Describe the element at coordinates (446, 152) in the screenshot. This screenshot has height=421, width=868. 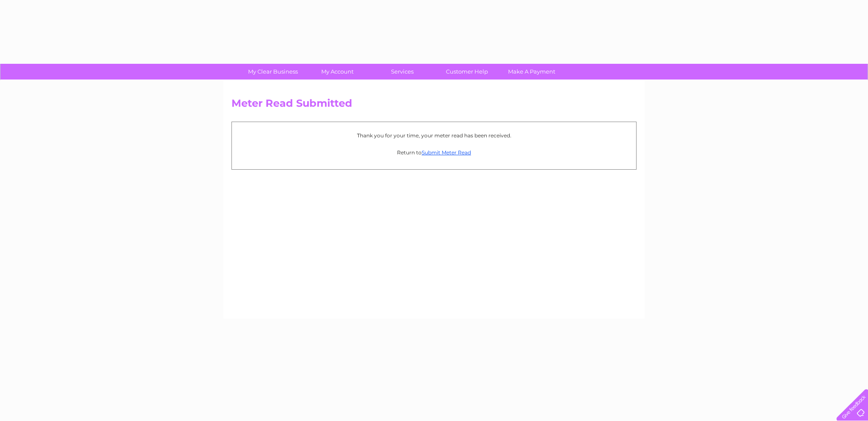
I see `a: Submit Meter Read` at that location.